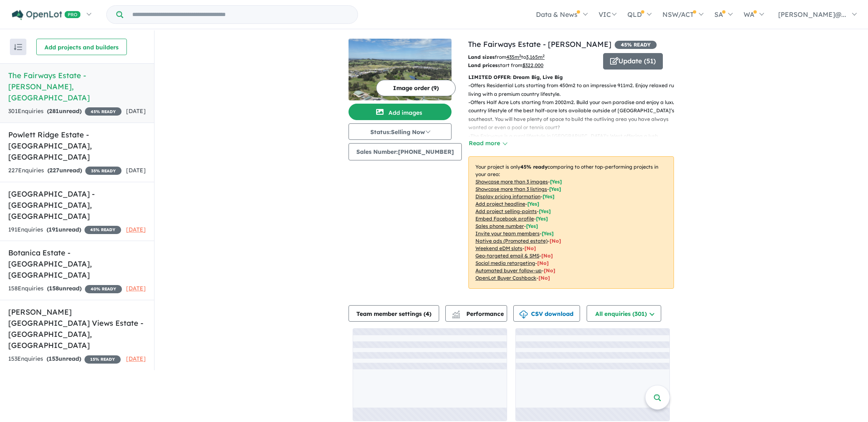  I want to click on b: Land sizes, so click(482, 57).